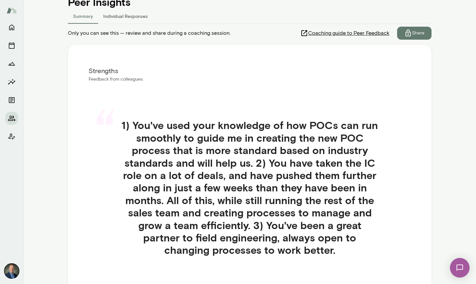 Image resolution: width=476 pixels, height=284 pixels. I want to click on button: Client app, so click(12, 136).